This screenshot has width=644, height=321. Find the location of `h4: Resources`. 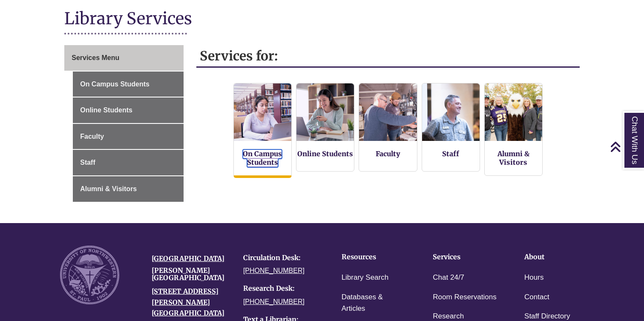

h4: Resources is located at coordinates (374, 257).